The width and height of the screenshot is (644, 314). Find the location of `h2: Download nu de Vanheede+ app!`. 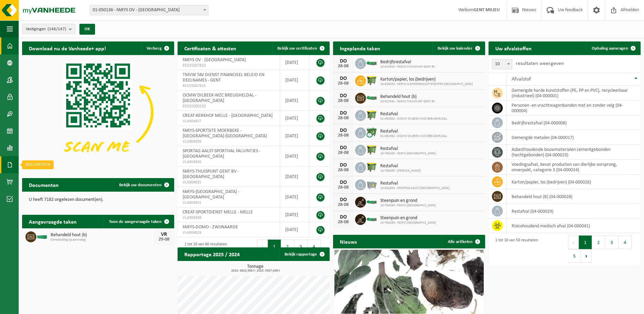

h2: Download nu de Vanheede+ app! is located at coordinates (67, 48).